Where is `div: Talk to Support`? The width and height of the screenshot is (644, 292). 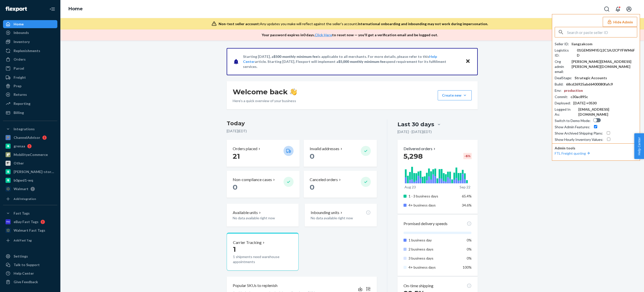 div: Talk to Support is located at coordinates (26, 265).